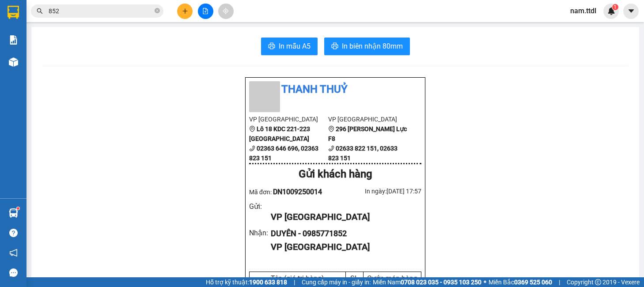 This screenshot has width=644, height=287. Describe the element at coordinates (354, 278) in the screenshot. I see `div: SL` at that location.